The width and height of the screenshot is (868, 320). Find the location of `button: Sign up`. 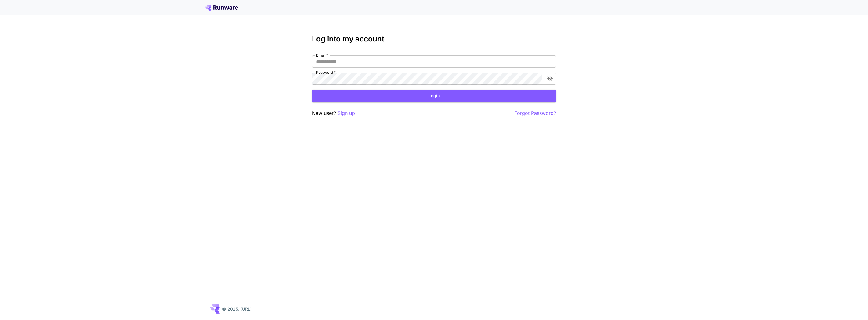

button: Sign up is located at coordinates (346, 113).